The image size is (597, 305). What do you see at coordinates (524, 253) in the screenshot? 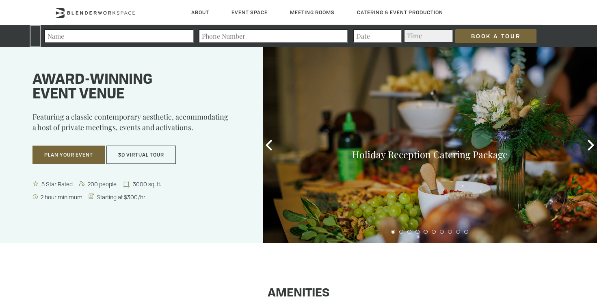
I see `div: Chat Widget` at bounding box center [524, 253].